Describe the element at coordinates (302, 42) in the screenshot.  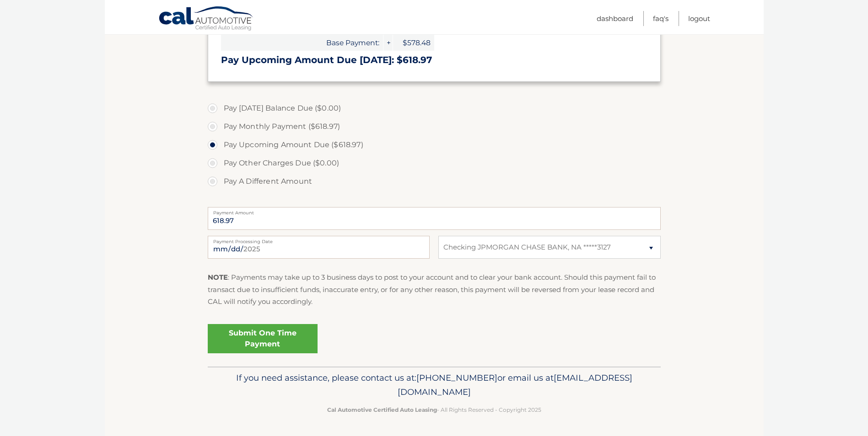
I see `span: Base Payment:` at that location.